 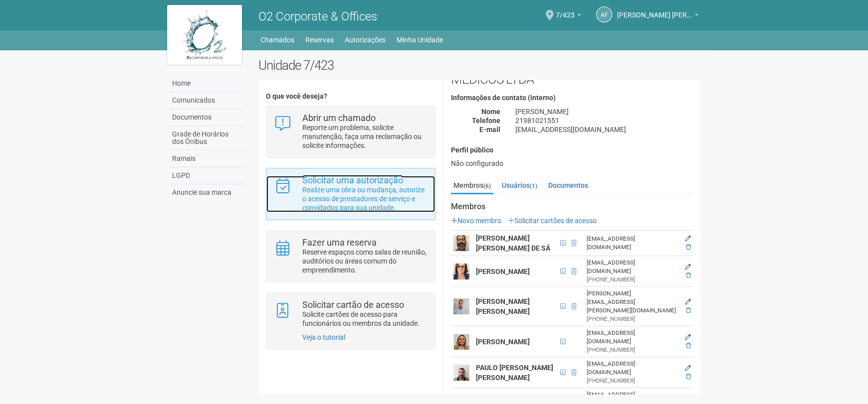 What do you see at coordinates (350, 97) in the screenshot?
I see `h4: O que você deseja?` at bounding box center [350, 97].